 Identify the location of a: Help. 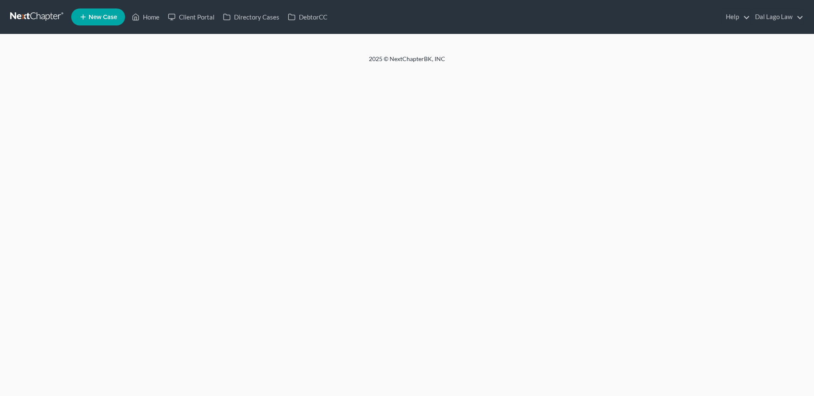
(736, 17).